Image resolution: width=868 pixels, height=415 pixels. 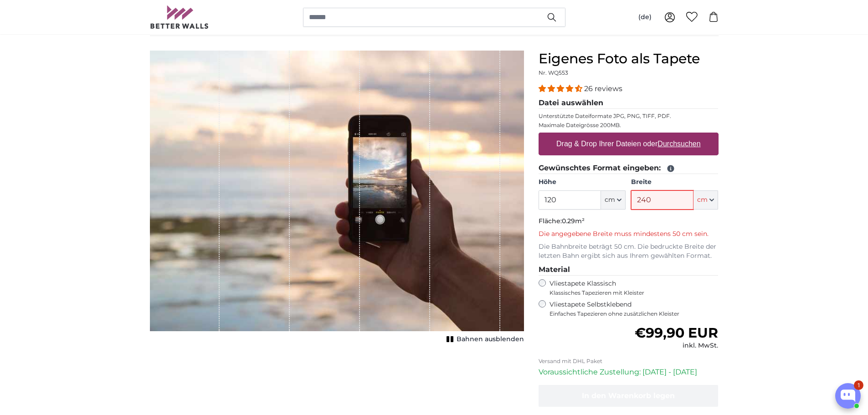 I want to click on div: 1, so click(x=858, y=385).